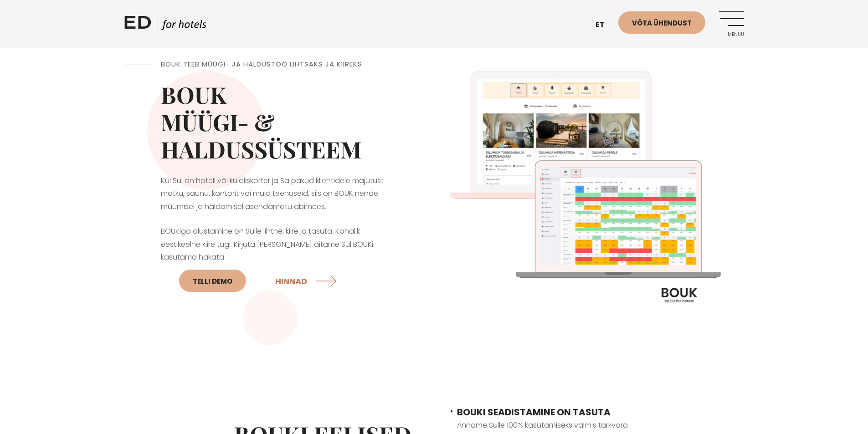 The width and height of the screenshot is (868, 434). What do you see at coordinates (307, 281) in the screenshot?
I see `a: HINNAD` at bounding box center [307, 281].